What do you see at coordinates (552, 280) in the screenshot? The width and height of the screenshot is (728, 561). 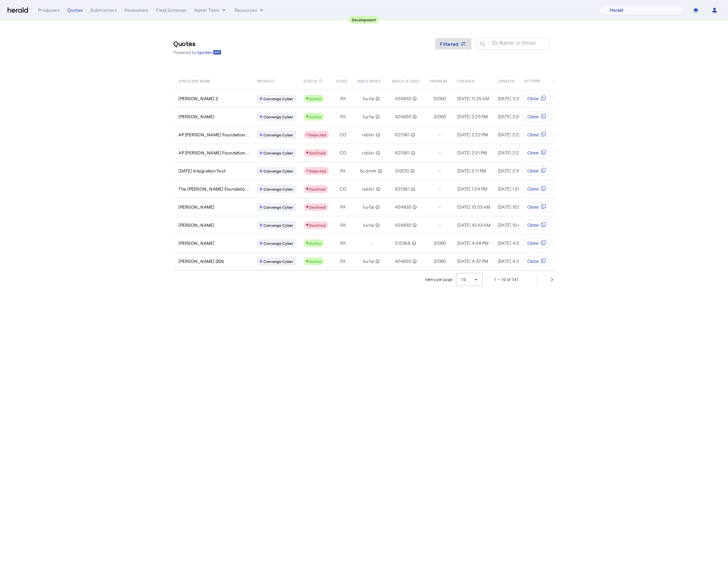 I see `button: Next page` at bounding box center [552, 280].